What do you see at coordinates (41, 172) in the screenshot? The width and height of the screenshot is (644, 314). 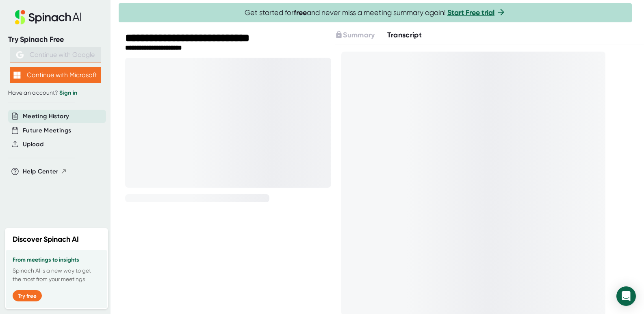 I see `span: Help Center` at bounding box center [41, 172].